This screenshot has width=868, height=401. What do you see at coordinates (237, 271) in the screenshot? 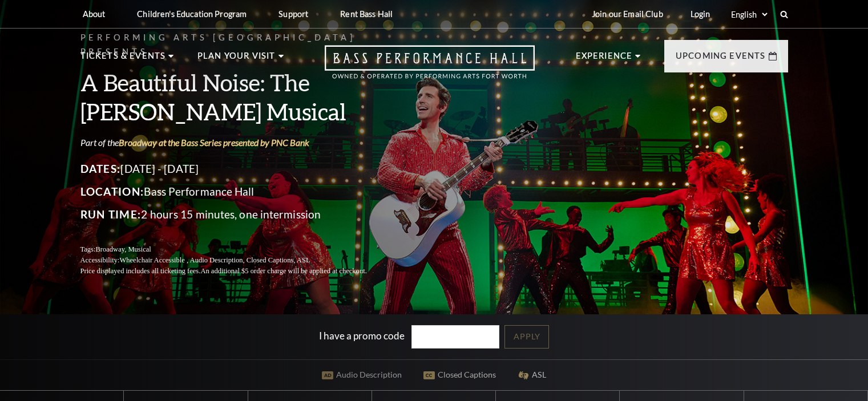
I see `p: Price displayed includes all ticketing fees.` at bounding box center [237, 271].